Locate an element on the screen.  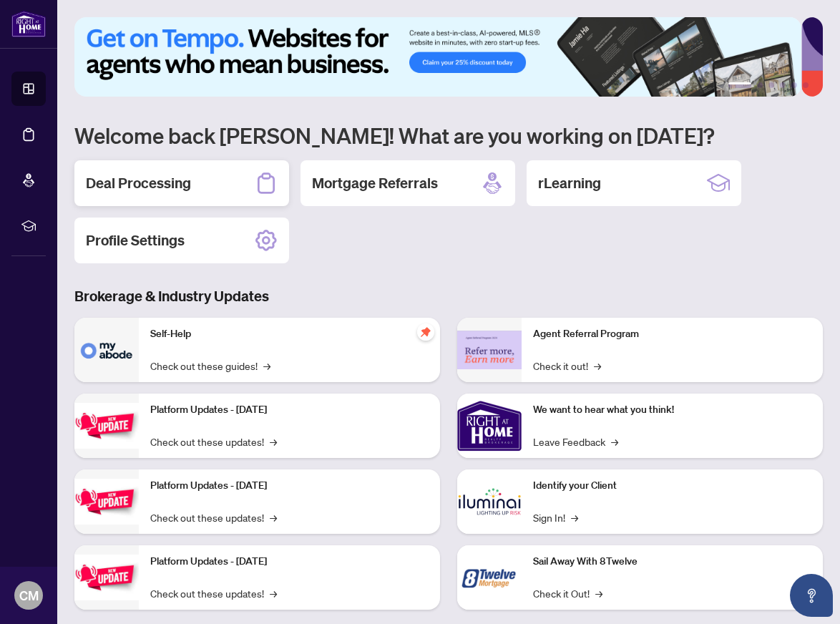
a: Sign In!→ is located at coordinates (556, 518).